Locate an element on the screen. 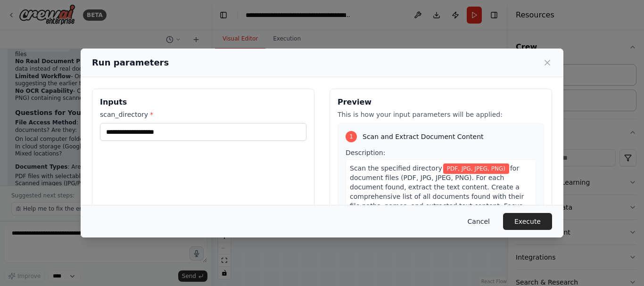 This screenshot has width=644, height=286. h3: Preview is located at coordinates (441, 102).